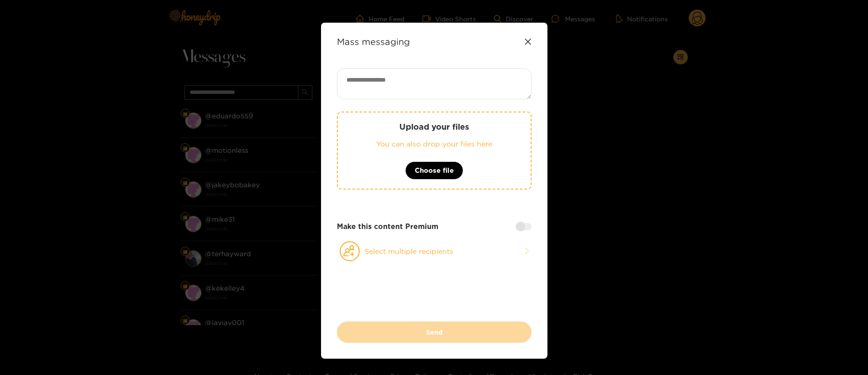 Image resolution: width=868 pixels, height=375 pixels. I want to click on button: Choose file, so click(434, 170).